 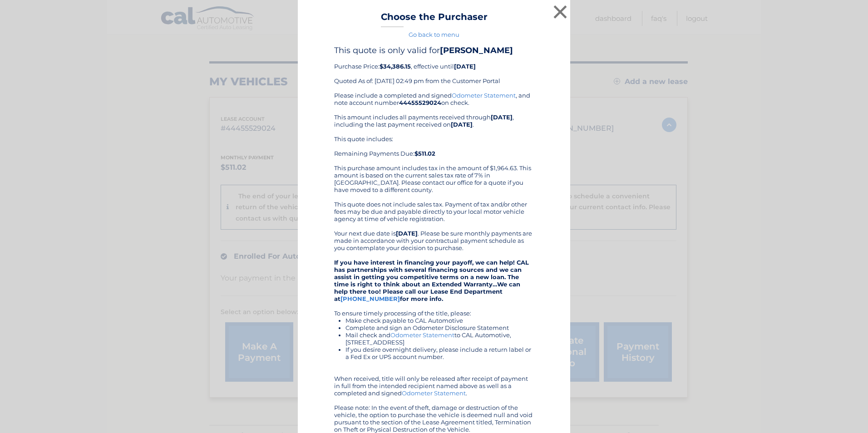 I want to click on strong: If you have interest in financing your payoff, we can help! CAL has partnerships with several fin..., so click(x=431, y=280).